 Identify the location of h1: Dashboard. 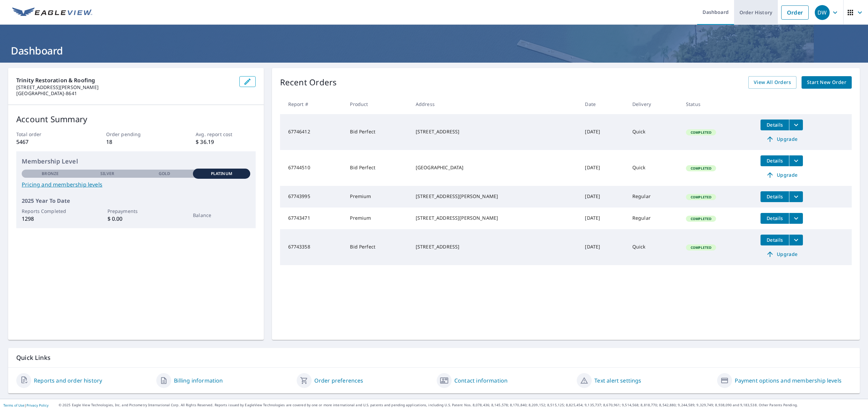
(434, 50).